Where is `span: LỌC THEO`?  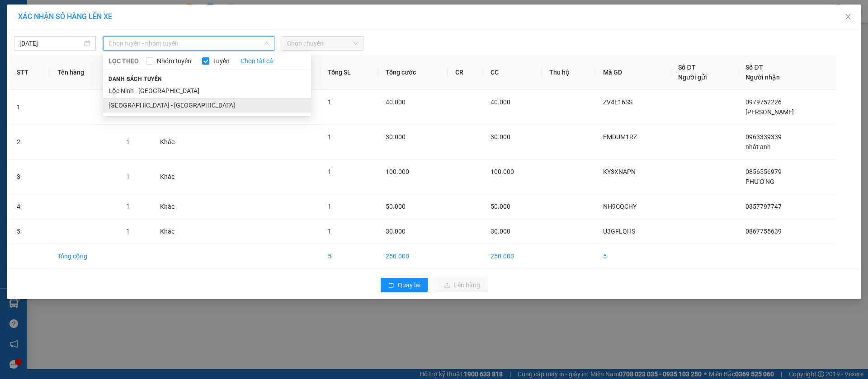
span: LỌC THEO is located at coordinates (124, 61).